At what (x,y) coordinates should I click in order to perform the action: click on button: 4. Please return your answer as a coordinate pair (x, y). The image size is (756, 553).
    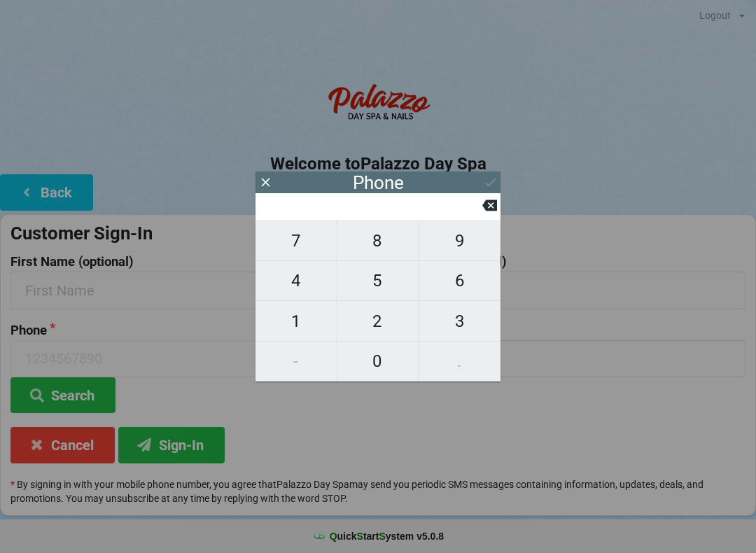
    Looking at the image, I should click on (296, 281).